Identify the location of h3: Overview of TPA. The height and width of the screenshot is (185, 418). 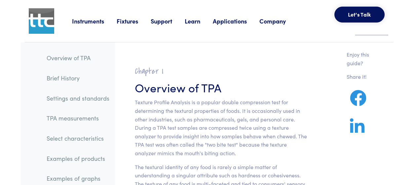
(221, 87).